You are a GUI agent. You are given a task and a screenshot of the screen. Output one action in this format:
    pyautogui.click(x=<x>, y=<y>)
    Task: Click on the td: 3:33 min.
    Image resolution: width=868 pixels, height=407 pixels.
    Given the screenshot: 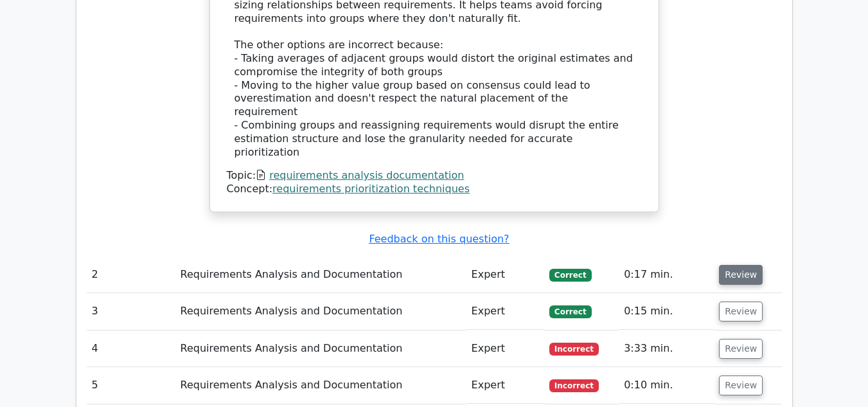 What is the action you would take?
    pyautogui.click(x=666, y=348)
    